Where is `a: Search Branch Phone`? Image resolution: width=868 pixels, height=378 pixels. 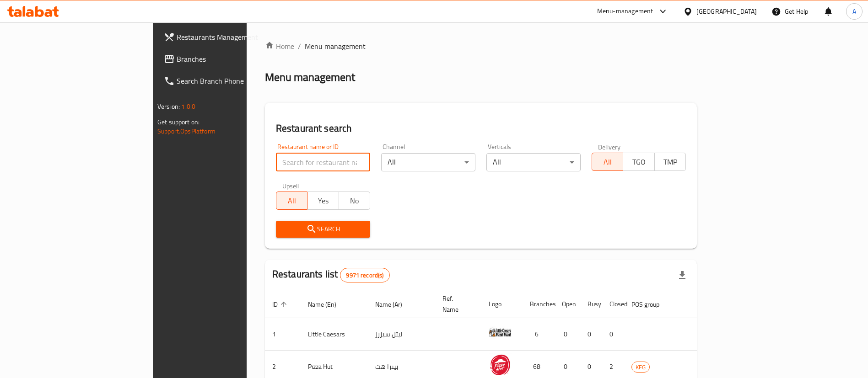
a: Search Branch Phone is located at coordinates (227, 81).